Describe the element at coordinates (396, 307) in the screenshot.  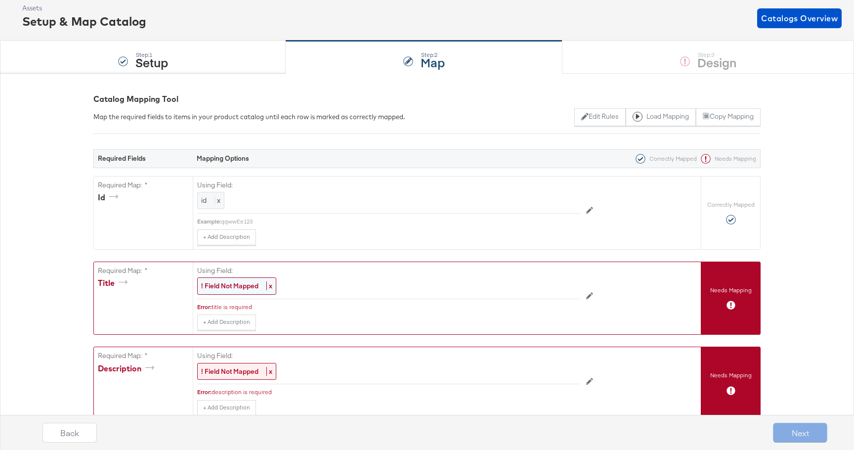
I see `div: title is required` at that location.